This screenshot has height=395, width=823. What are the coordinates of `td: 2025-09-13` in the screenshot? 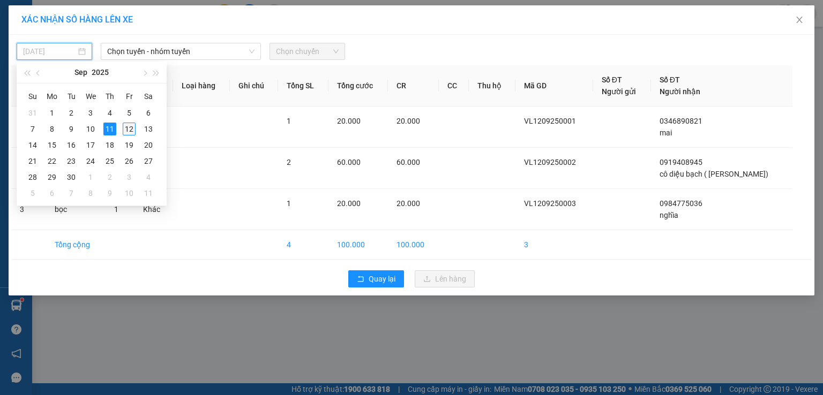 It's located at (148, 129).